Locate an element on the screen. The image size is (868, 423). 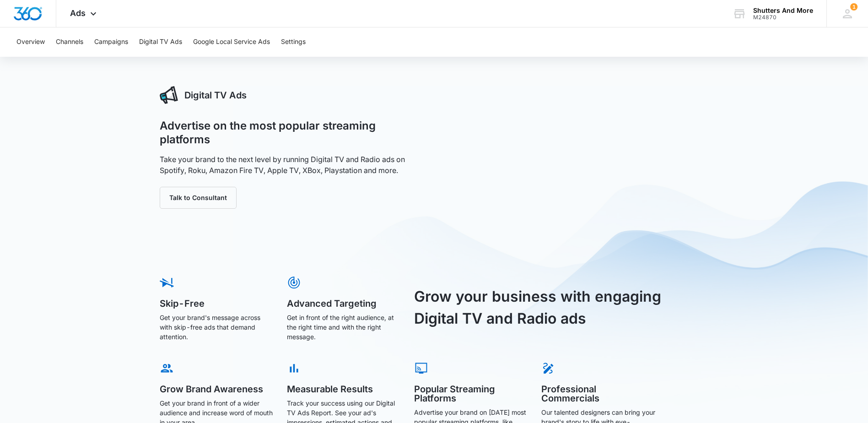
h5: Grow Brand Awareness is located at coordinates (217, 389).